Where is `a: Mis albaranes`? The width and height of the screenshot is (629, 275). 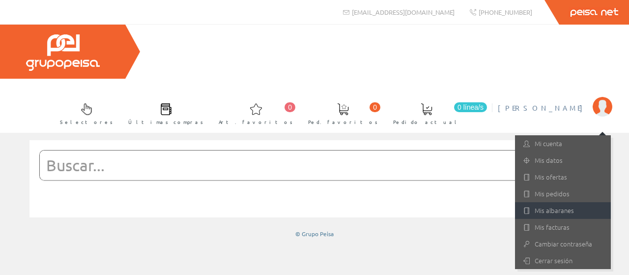 a: Mis albaranes is located at coordinates (563, 210).